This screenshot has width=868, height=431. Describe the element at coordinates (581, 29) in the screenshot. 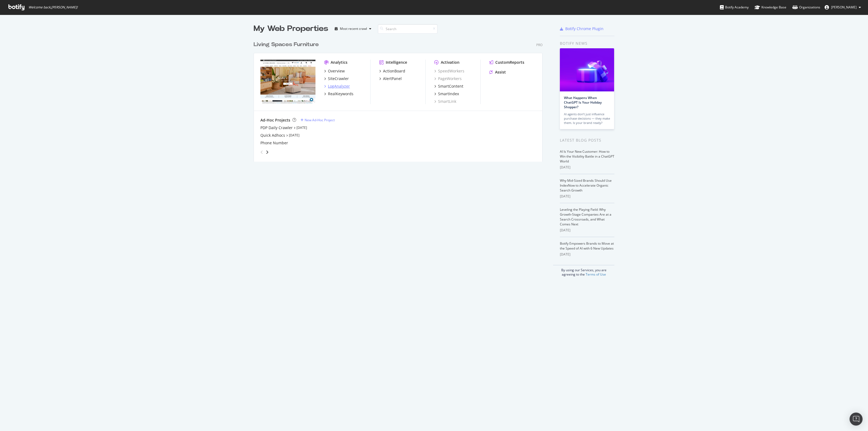

I see `a: Botify Chrome Plugin` at that location.